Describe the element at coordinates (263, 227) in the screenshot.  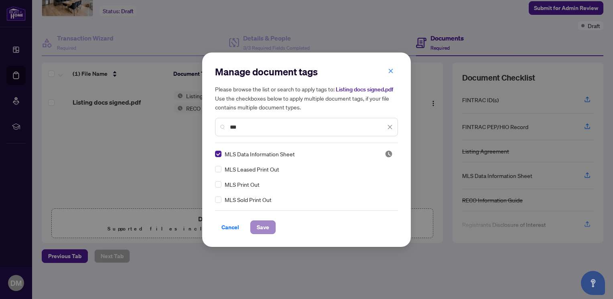
I see `span: Save` at that location.